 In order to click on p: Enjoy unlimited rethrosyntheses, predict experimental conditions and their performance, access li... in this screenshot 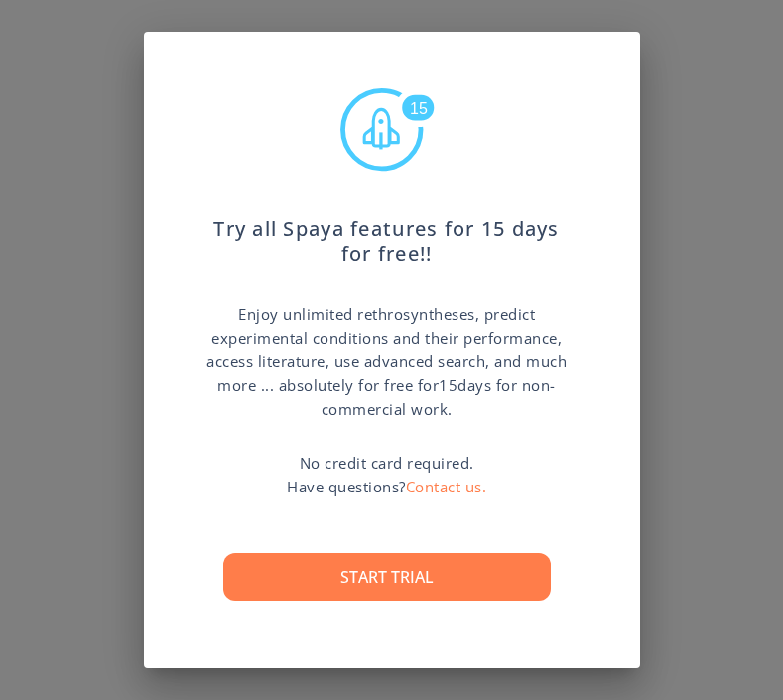, I will do `click(387, 361)`.